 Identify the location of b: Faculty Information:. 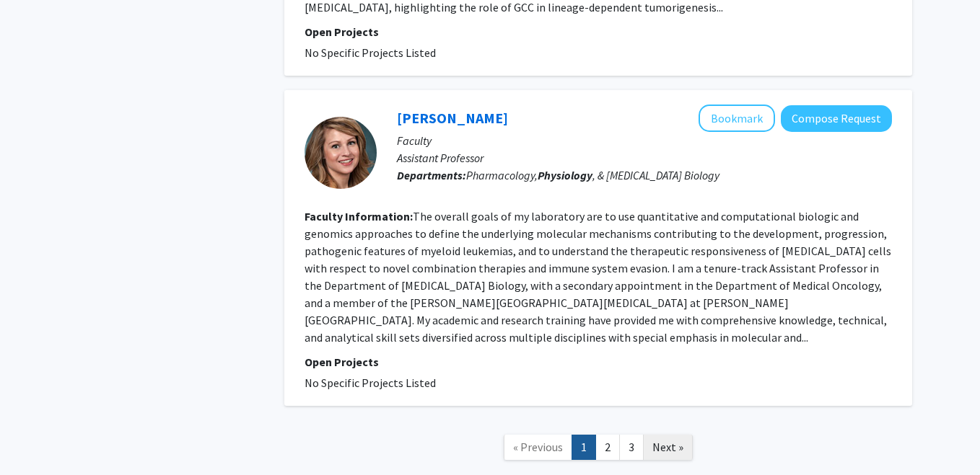
(359, 216).